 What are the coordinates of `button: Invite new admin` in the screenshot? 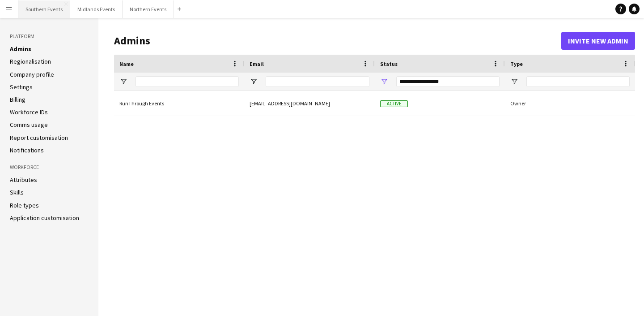 It's located at (598, 41).